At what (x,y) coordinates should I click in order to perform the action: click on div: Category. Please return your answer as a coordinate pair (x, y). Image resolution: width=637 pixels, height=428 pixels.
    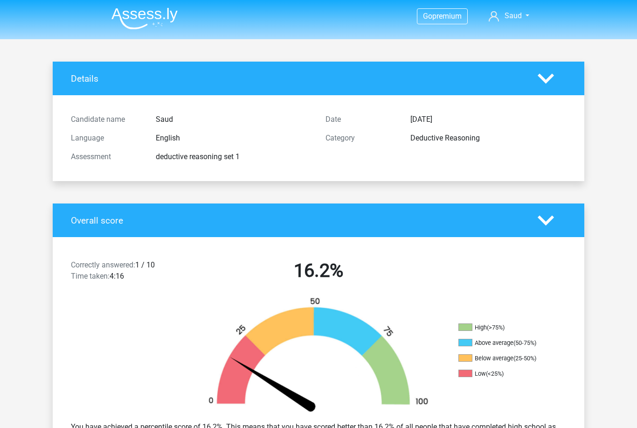
    Looking at the image, I should click on (361, 138).